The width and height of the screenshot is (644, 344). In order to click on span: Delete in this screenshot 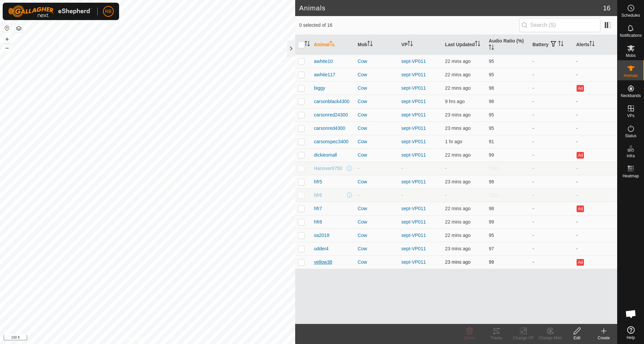, I will do `click(469, 338)`.